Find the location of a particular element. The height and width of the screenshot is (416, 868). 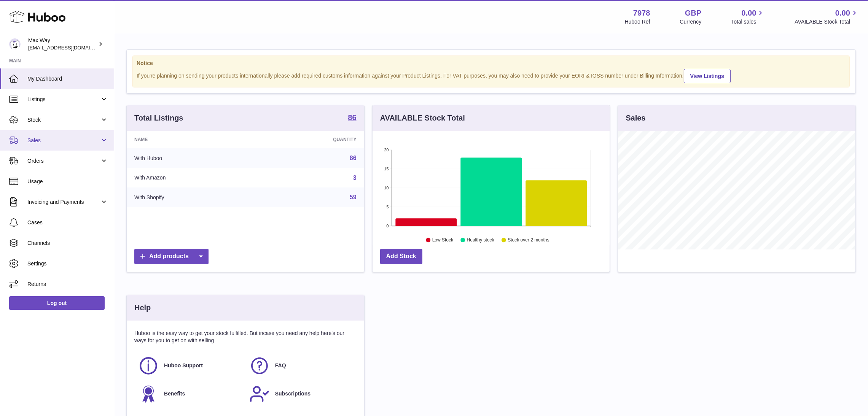

th: Quantity is located at coordinates (310, 139).